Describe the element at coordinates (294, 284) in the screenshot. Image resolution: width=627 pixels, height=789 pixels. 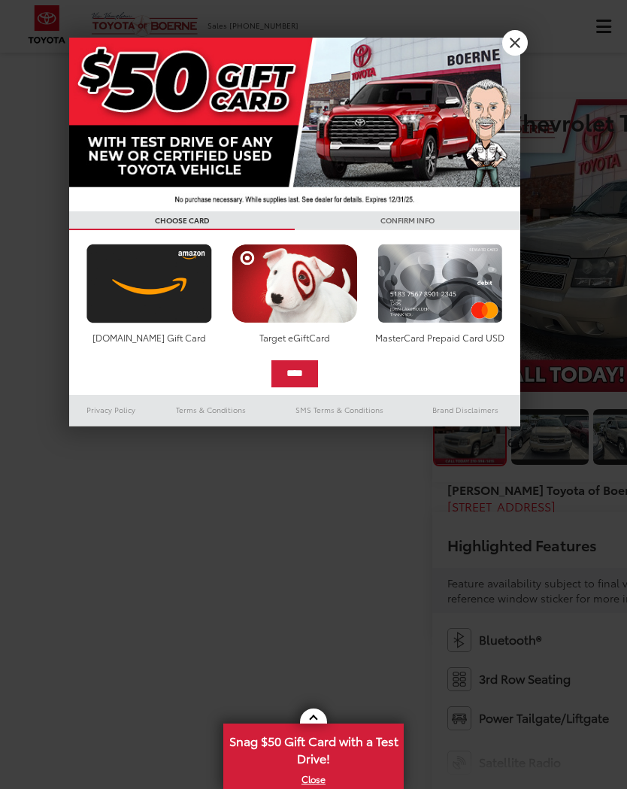
I see `img: targetcard.png` at that location.